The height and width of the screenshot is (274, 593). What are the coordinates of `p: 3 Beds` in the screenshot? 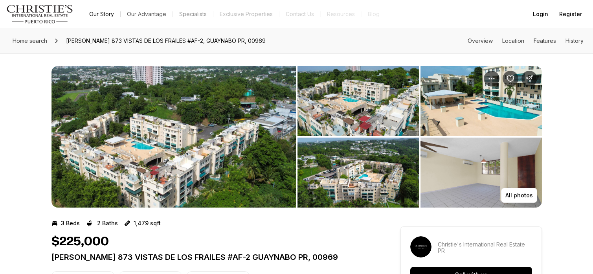 It's located at (70, 223).